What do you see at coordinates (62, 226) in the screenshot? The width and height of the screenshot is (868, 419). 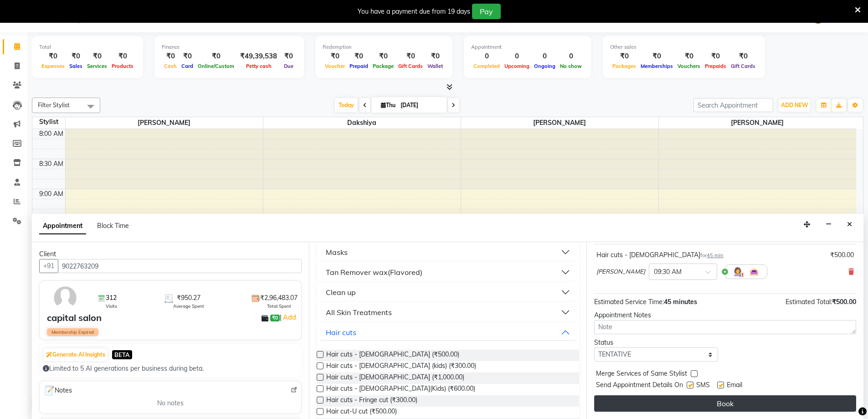 I see `span: Appointment` at bounding box center [62, 226].